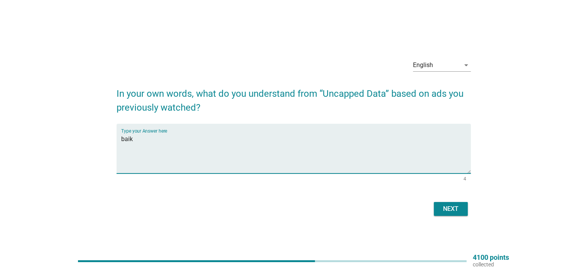  I want to click on div: Next, so click(451, 209).